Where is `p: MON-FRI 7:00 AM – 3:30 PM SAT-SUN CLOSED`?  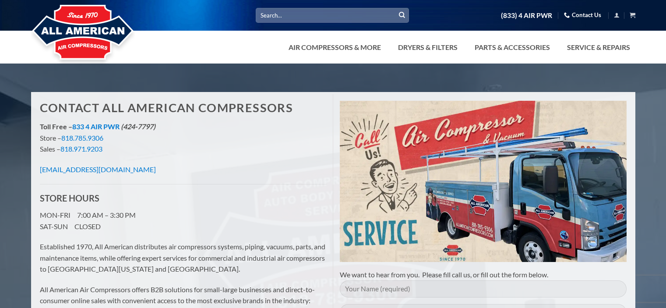
p: MON-FRI 7:00 AM – 3:30 PM SAT-SUN CLOSED is located at coordinates (183, 220).